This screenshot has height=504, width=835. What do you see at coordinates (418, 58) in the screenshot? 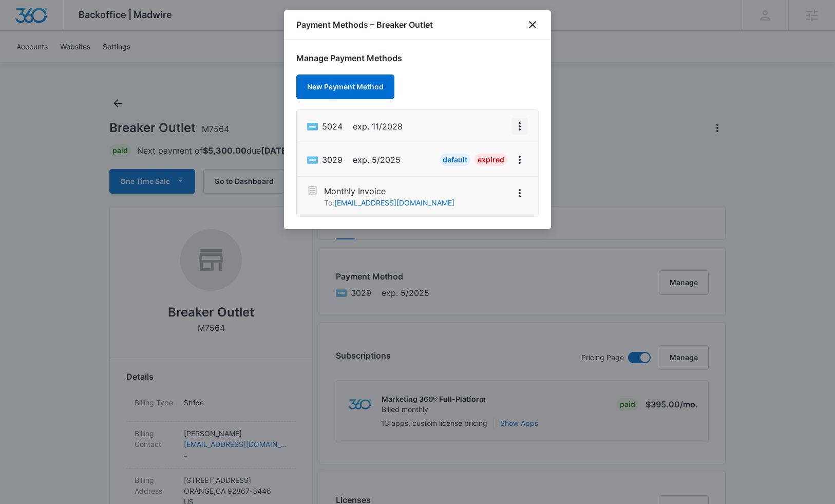
I see `h1: Manage Payment Methods` at bounding box center [418, 58].